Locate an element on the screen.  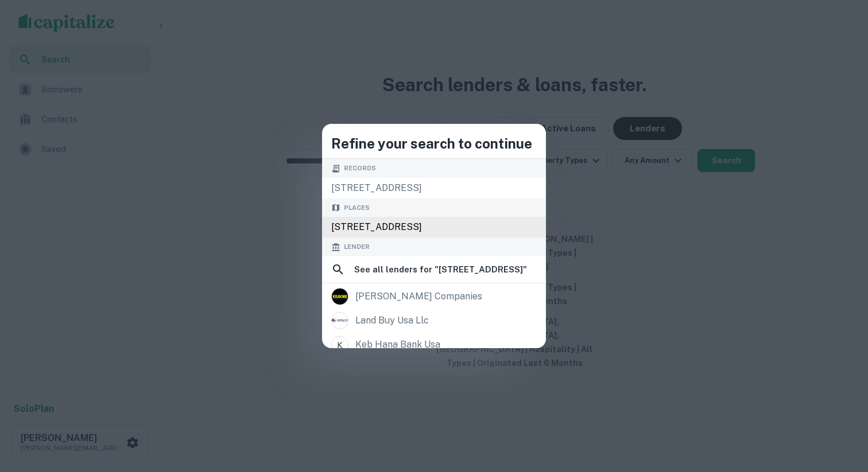
img: kebhbn.com.png is located at coordinates (340, 345).